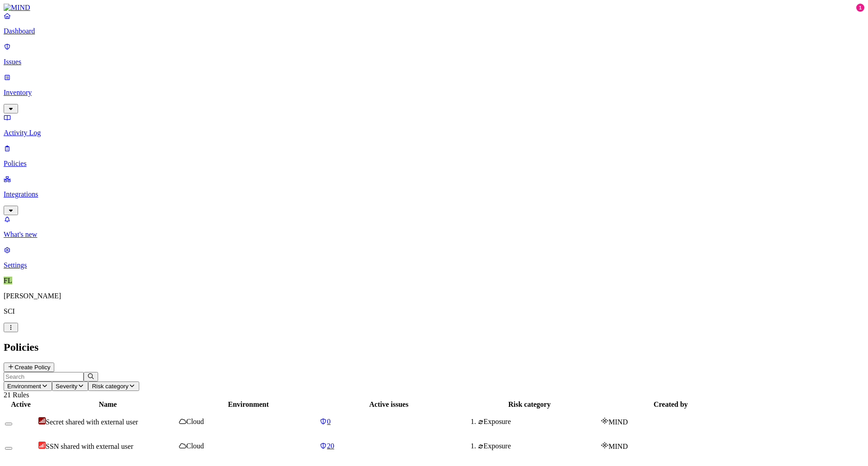  Describe the element at coordinates (24, 386) in the screenshot. I see `span: Environment` at that location.